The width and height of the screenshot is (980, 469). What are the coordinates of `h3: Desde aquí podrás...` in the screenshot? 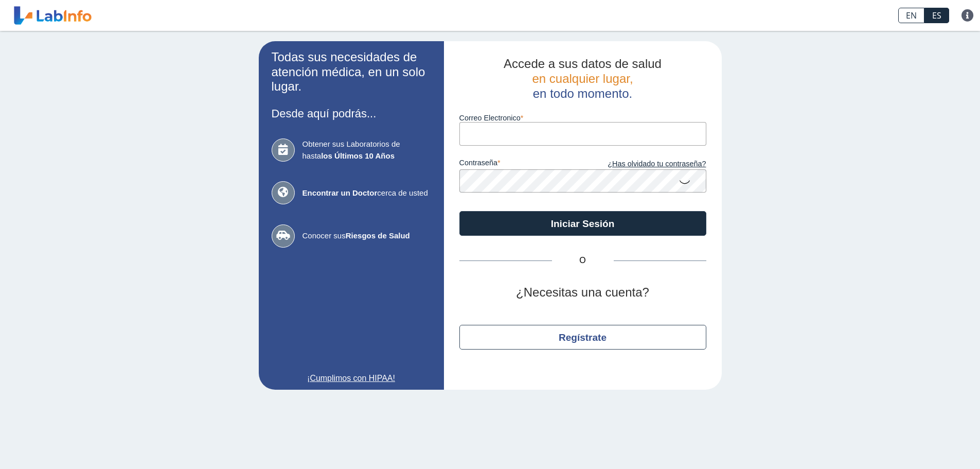 It's located at (352, 114).